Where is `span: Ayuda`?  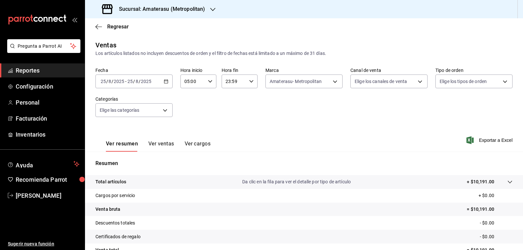
span: Ayuda is located at coordinates (43, 164).